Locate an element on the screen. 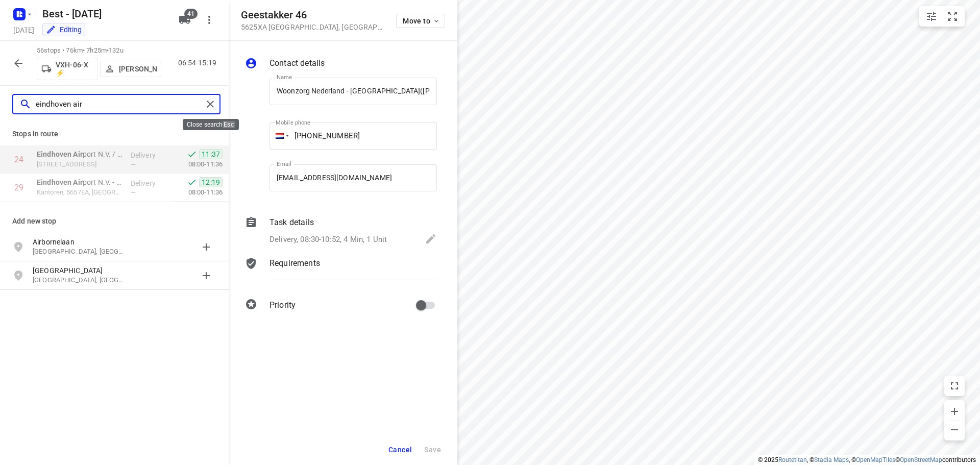 The image size is (980, 465). p: Stops in route is located at coordinates (115, 134).